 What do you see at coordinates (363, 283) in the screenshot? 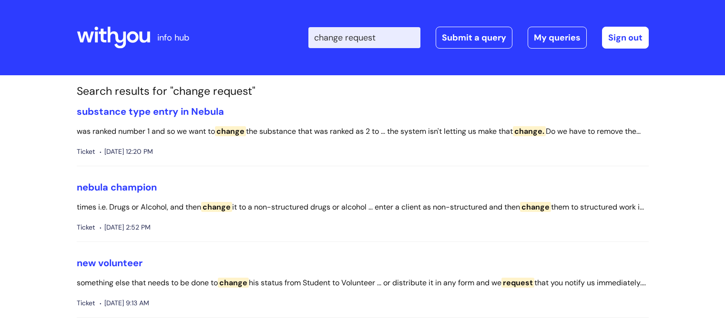
I see `p: something else that needs to be done to his status from Student to Volunteer ... or distribute it...` at bounding box center [363, 283].